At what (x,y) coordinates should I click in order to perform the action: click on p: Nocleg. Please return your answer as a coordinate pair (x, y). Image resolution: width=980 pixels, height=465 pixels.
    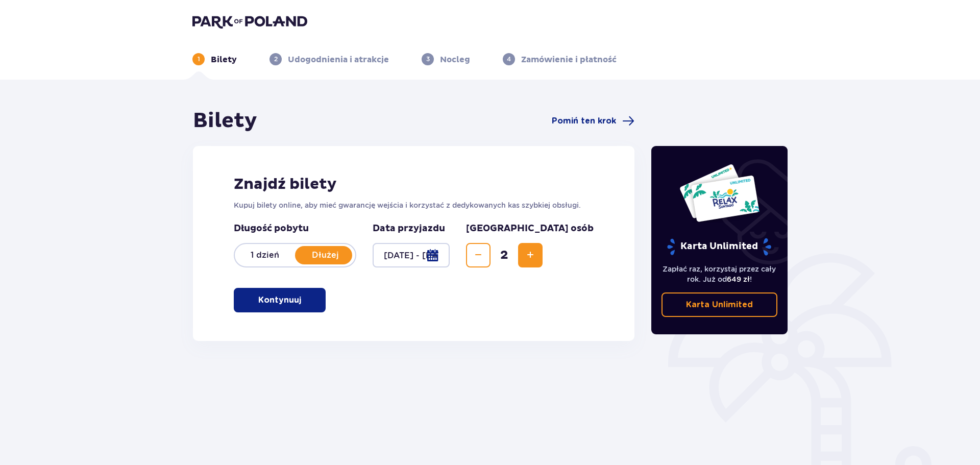
    Looking at the image, I should click on (455, 60).